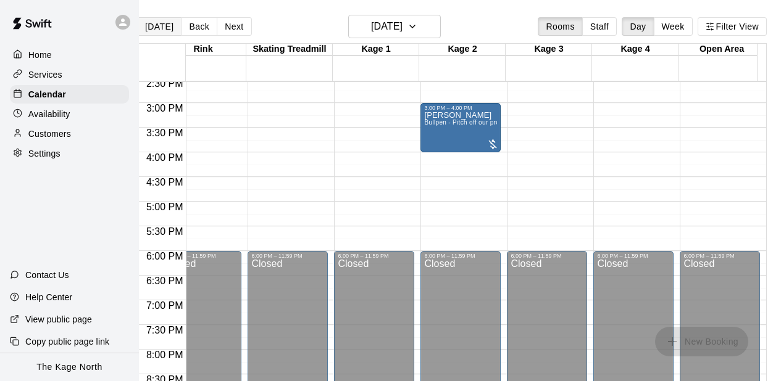 The image size is (781, 381). What do you see at coordinates (69, 367) in the screenshot?
I see `p: The Kage North` at bounding box center [69, 367].